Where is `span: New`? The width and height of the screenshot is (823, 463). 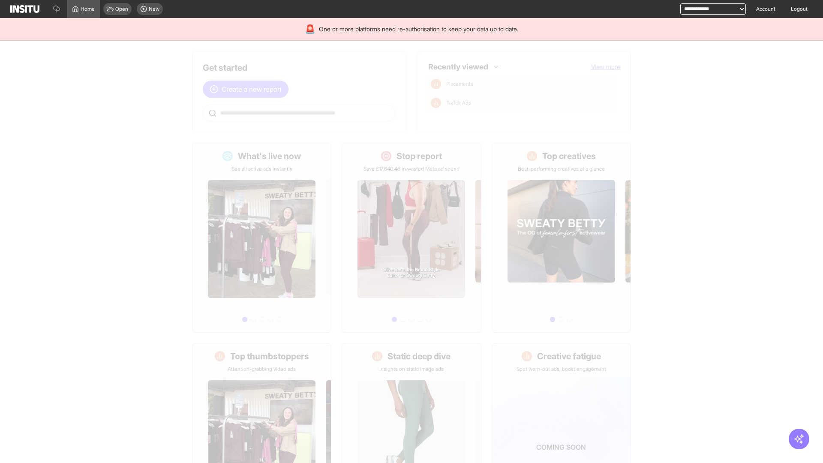
span: New is located at coordinates (154, 9).